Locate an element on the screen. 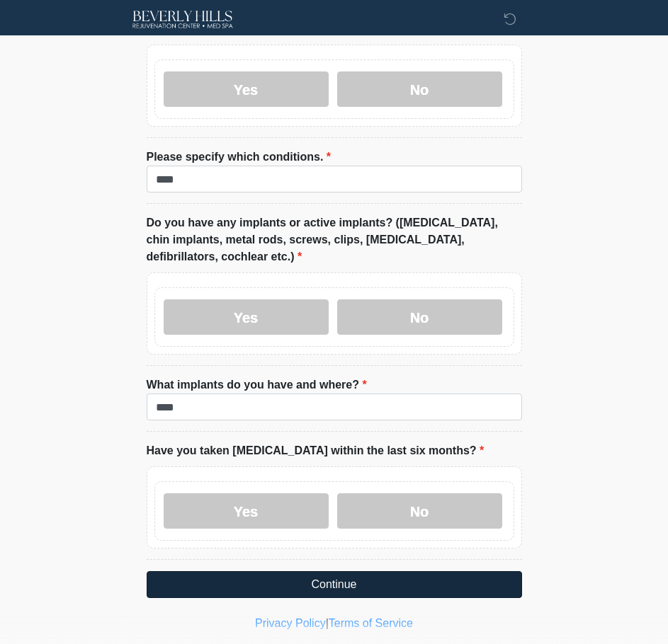 The image size is (668, 644). label: What implants do you have and where? is located at coordinates (256, 385).